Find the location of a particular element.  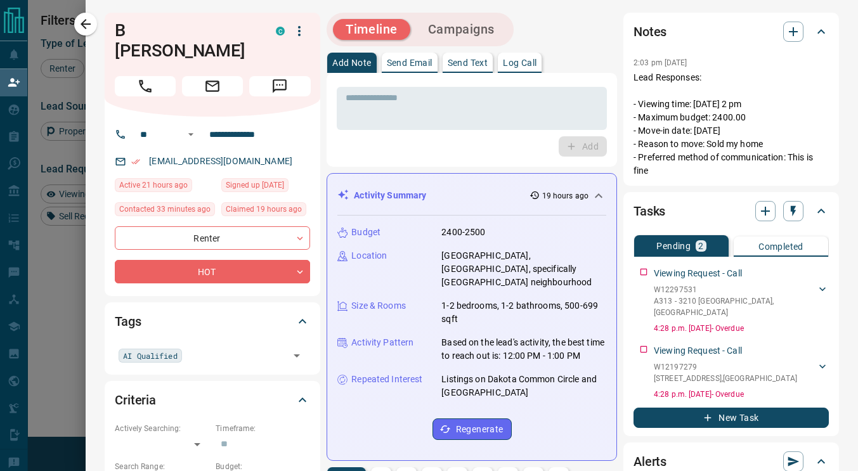

div: Activity Summary19 hours ago is located at coordinates (472, 195).